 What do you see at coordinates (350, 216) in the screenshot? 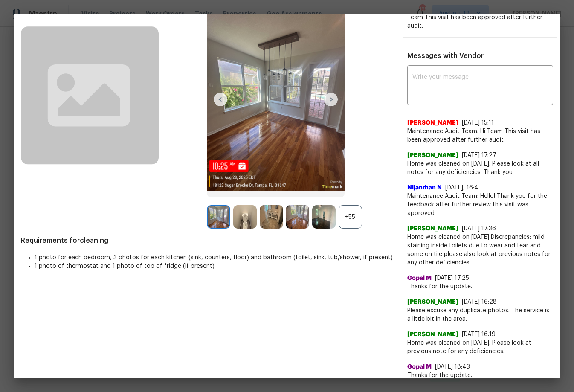
I see `div: +55` at bounding box center [350, 216].